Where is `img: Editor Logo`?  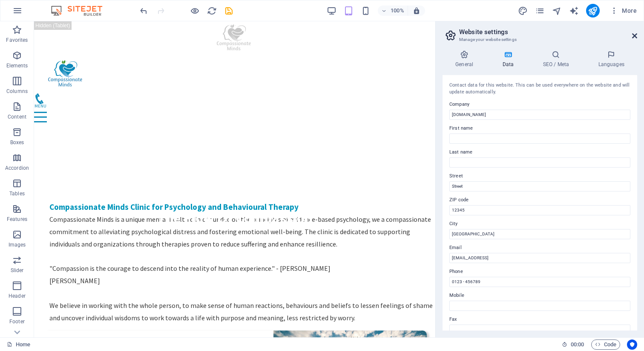 img: Editor Logo is located at coordinates (81, 10).